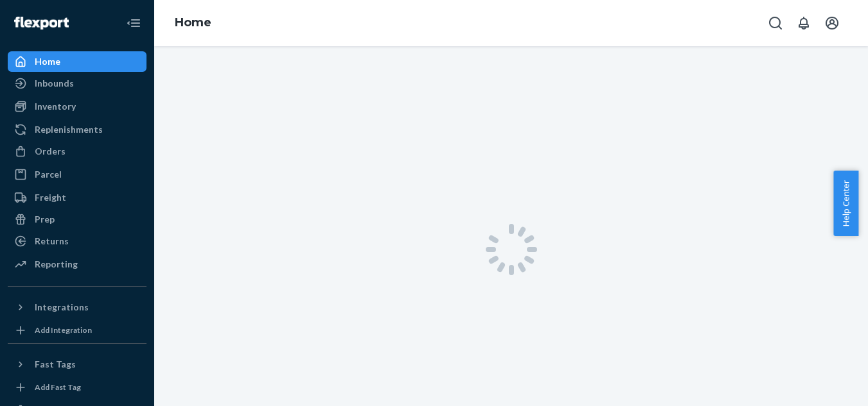  Describe the element at coordinates (804, 23) in the screenshot. I see `button: Open notifications` at that location.